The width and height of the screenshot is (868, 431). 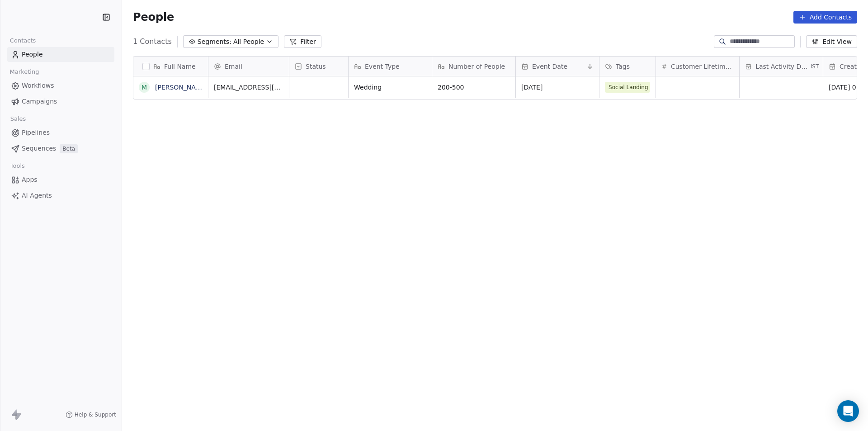 I want to click on span: Workflows, so click(x=38, y=85).